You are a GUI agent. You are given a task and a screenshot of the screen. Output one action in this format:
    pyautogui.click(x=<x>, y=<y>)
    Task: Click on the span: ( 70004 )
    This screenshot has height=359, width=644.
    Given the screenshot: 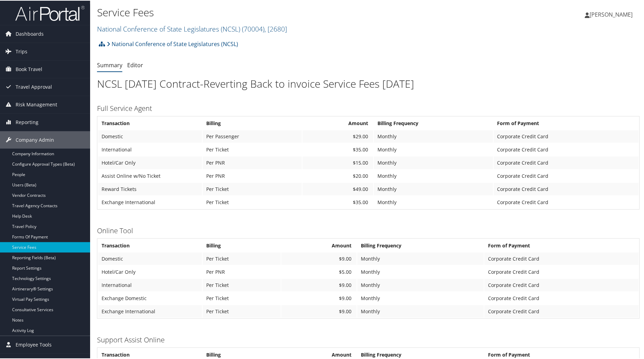 What is the action you would take?
    pyautogui.click(x=253, y=28)
    